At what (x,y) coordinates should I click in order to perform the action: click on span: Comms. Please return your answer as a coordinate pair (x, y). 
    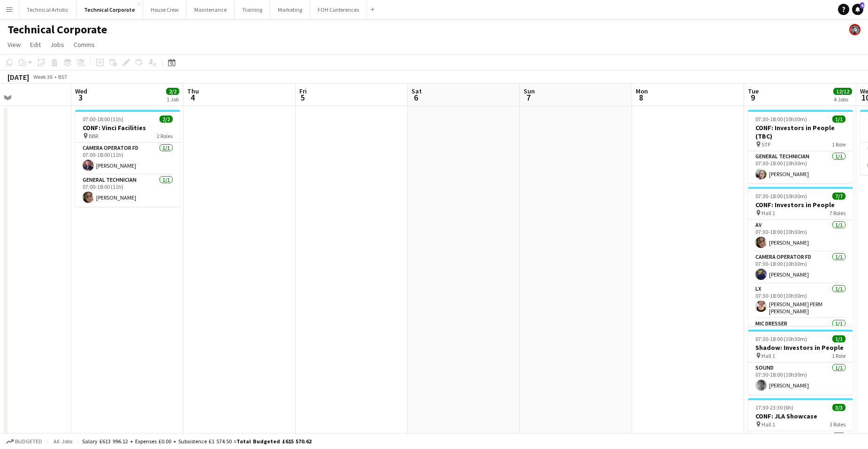
    Looking at the image, I should click on (84, 45).